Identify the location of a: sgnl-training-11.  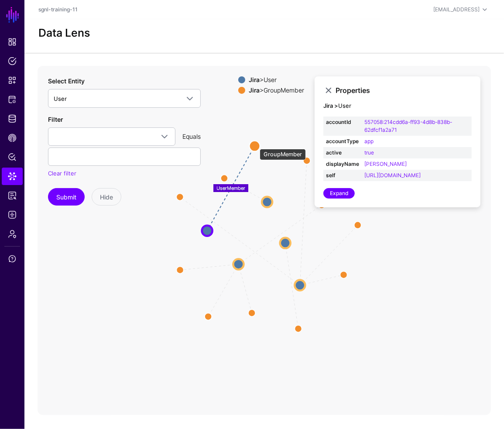
(58, 9).